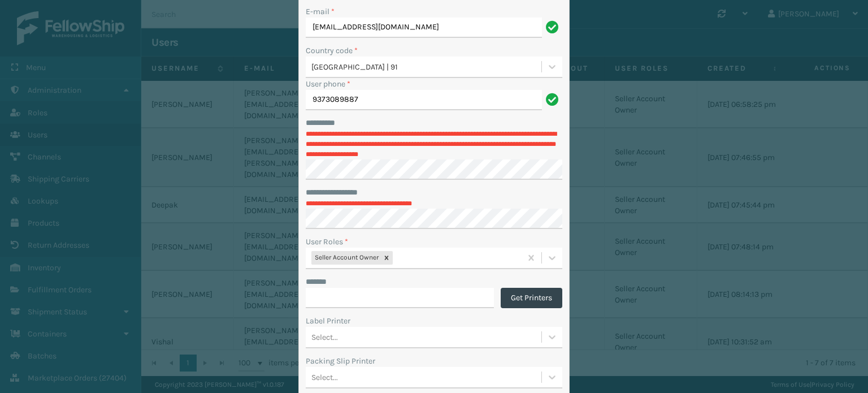  I want to click on label: Label Printer, so click(328, 320).